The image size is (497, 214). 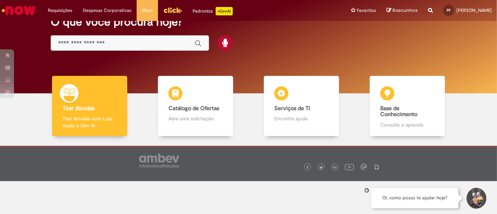 What do you see at coordinates (301, 119) in the screenshot?
I see `p: Encontre ajuda` at bounding box center [301, 119].